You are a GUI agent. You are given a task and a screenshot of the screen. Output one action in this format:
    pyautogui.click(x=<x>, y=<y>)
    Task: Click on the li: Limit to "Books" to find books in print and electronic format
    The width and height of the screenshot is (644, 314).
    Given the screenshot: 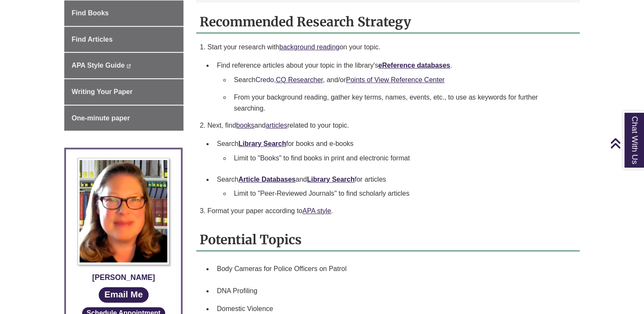 What is the action you would take?
    pyautogui.click(x=402, y=158)
    